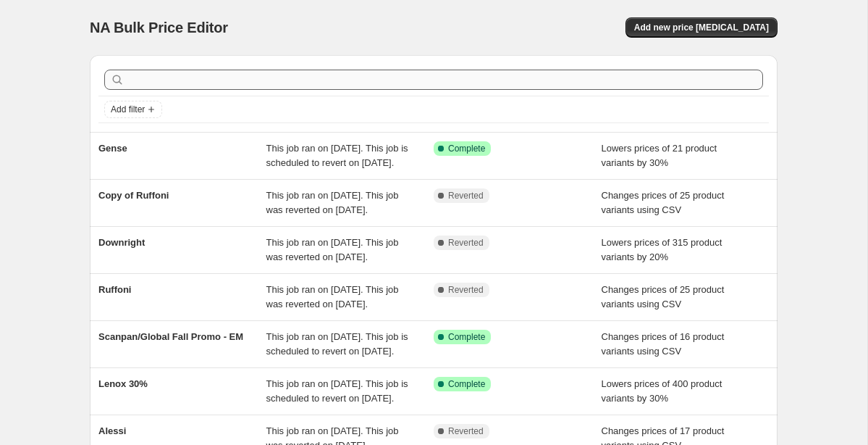 The image size is (868, 445). I want to click on span: Lowers prices of 21 product variants by 30%, so click(659, 155).